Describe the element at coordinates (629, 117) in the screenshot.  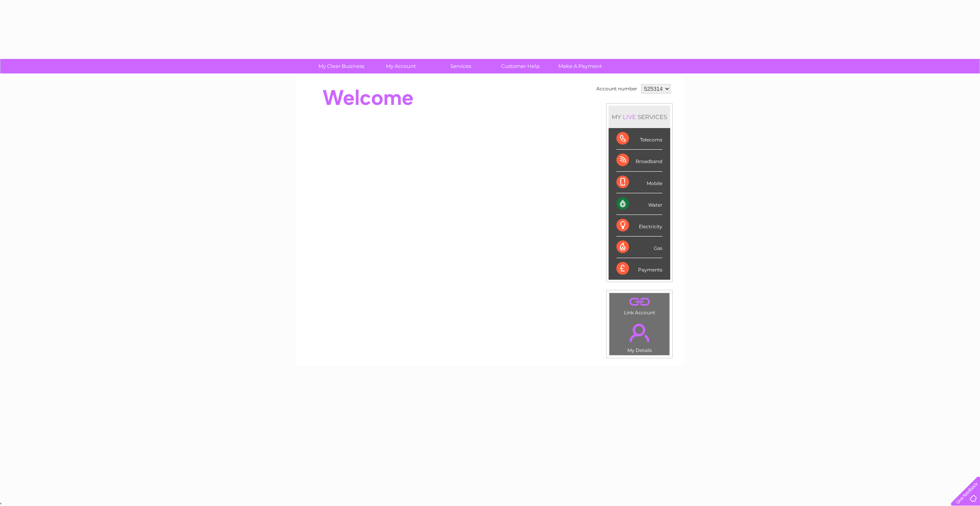
I see `div: LIVE` at that location.